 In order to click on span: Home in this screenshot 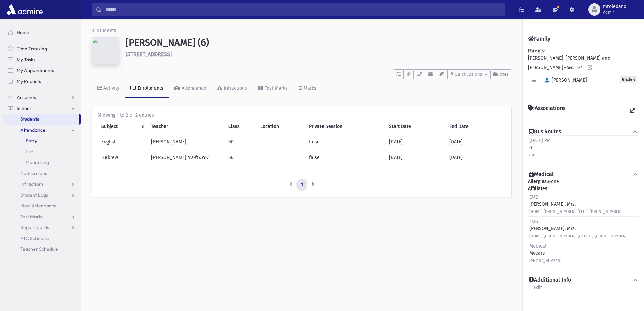, I will do `click(23, 33)`.